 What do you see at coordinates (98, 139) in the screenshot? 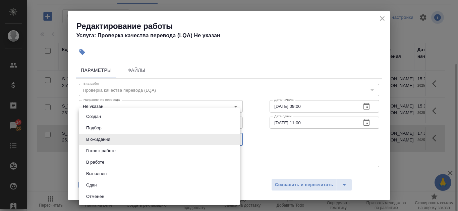
I see `button: В ожидании` at bounding box center [98, 139].